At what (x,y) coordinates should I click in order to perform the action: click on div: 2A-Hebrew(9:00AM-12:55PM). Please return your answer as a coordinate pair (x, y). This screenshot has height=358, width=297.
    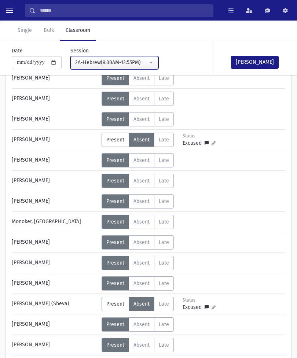
    Looking at the image, I should click on (111, 62).